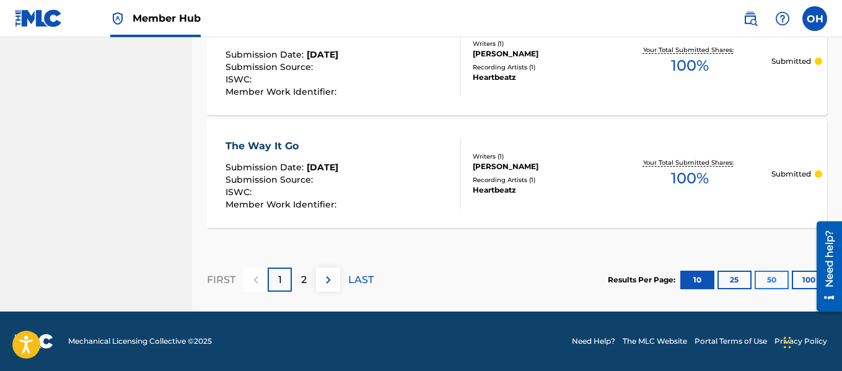  Describe the element at coordinates (735, 280) in the screenshot. I see `button: 25` at that location.